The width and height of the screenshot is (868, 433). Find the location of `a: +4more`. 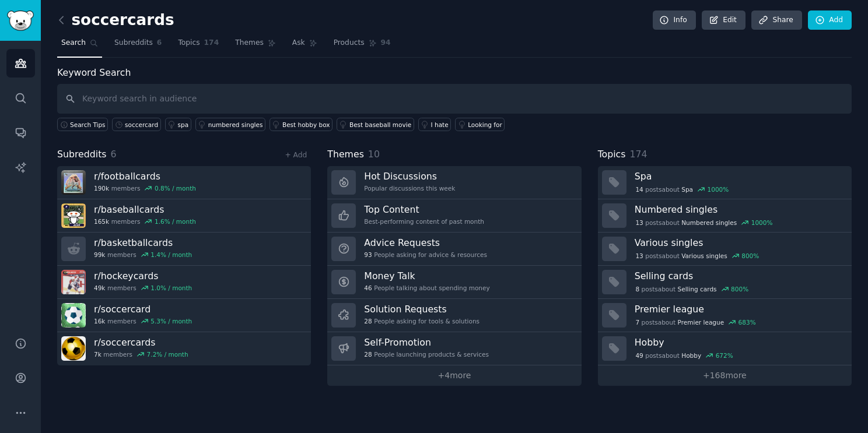

a: +4more is located at coordinates (454, 375).